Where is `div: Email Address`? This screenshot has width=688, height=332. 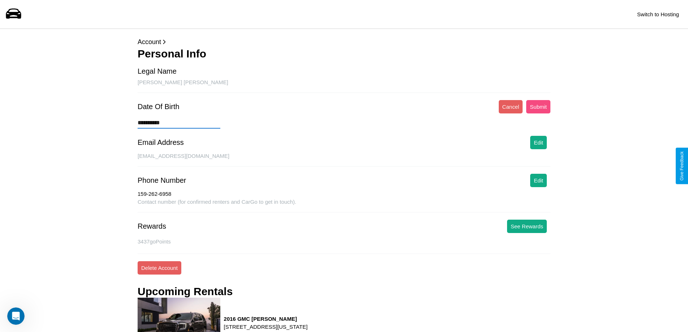 div: Email Address is located at coordinates (161, 142).